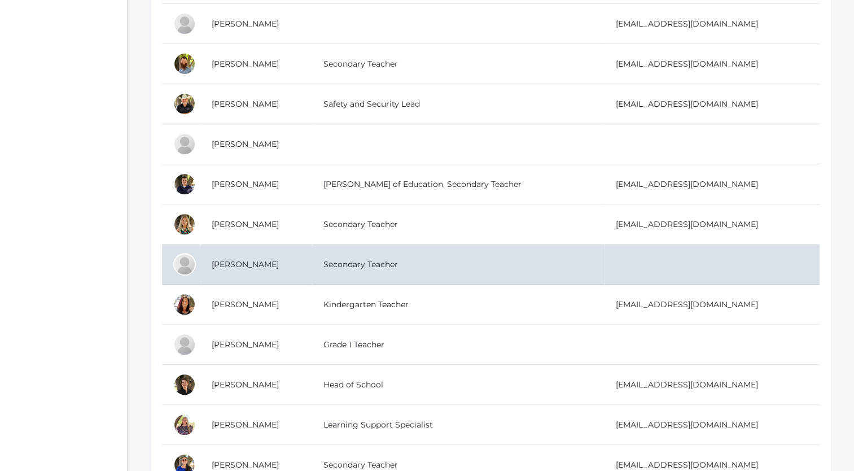  I want to click on td: Kindergarten Teacher, so click(459, 304).